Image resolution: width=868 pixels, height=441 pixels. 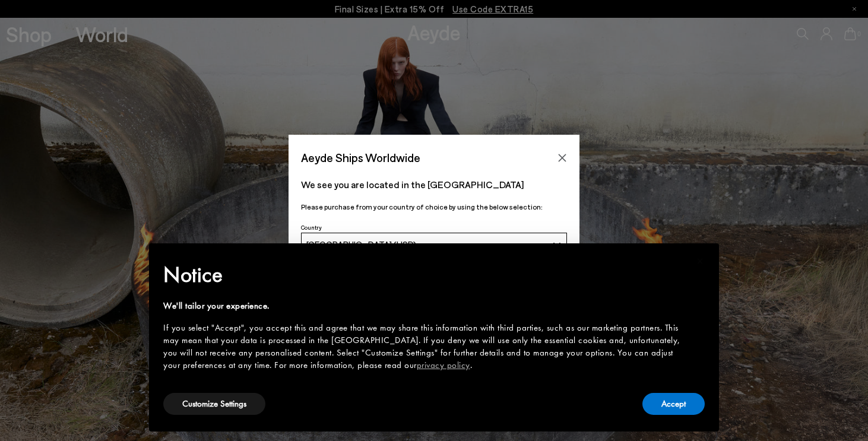 I want to click on button: Close this notice, so click(x=700, y=261).